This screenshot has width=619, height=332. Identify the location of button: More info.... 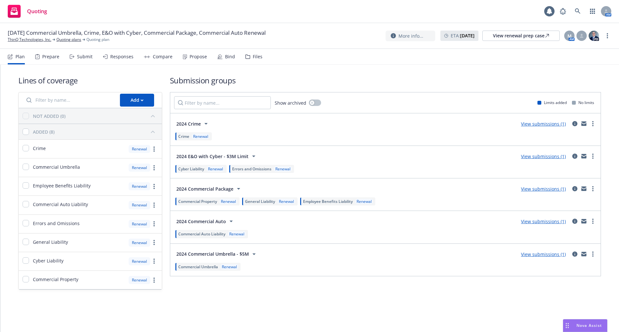
(410, 36).